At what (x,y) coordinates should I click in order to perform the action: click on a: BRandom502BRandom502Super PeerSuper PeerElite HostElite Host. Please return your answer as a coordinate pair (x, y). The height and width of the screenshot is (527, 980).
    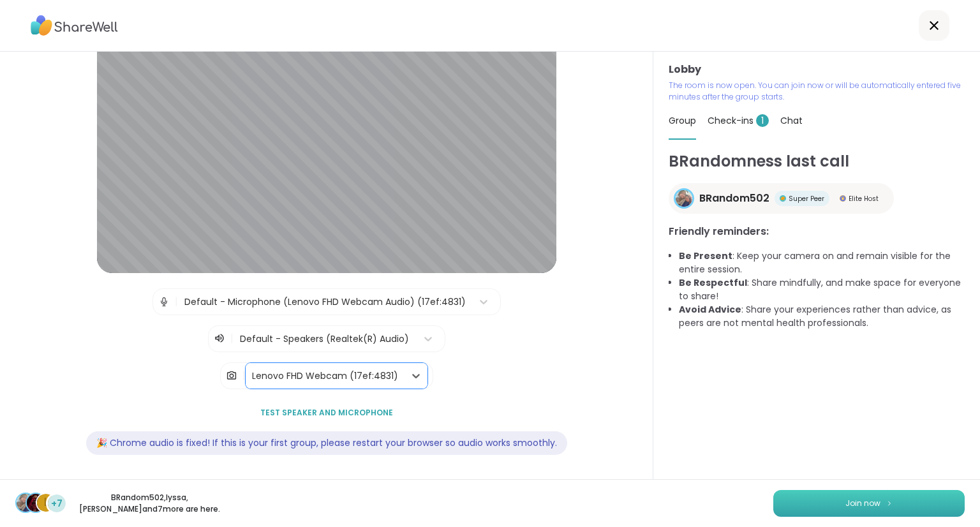
    Looking at the image, I should click on (781, 198).